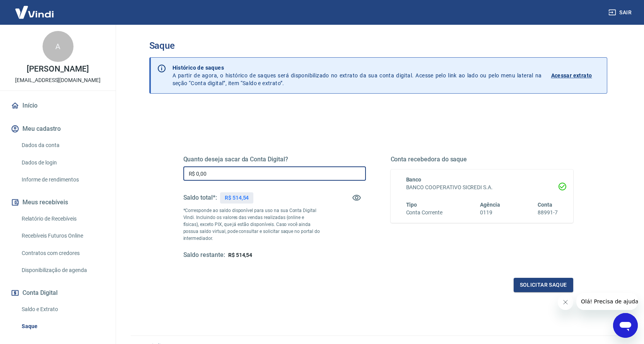 The height and width of the screenshot is (344, 644). I want to click on span: Agência, so click(490, 205).